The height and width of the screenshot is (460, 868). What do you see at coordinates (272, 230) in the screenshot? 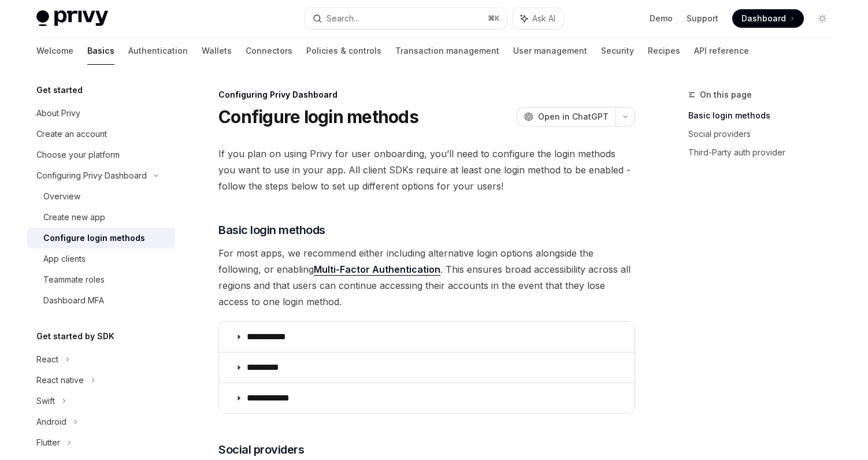
I see `span: Basic login methods` at bounding box center [272, 230].